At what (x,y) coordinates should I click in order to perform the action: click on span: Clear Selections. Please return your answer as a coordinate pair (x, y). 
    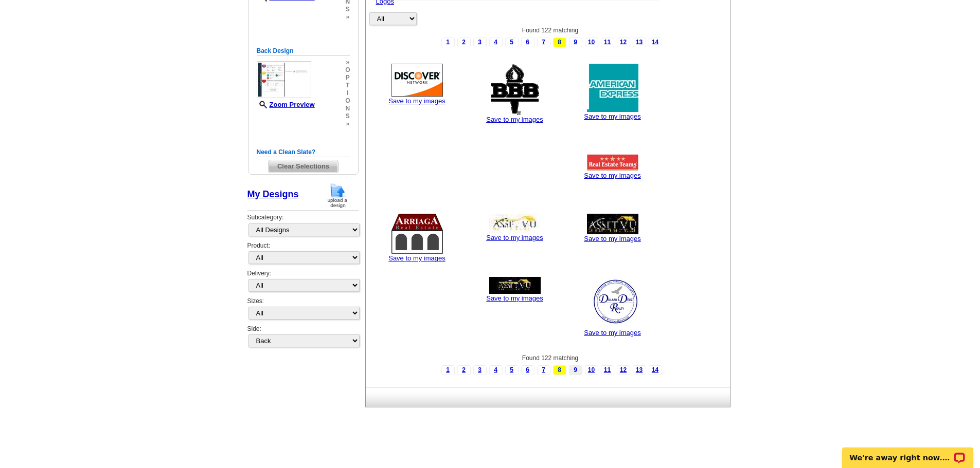
    Looking at the image, I should click on (303, 167).